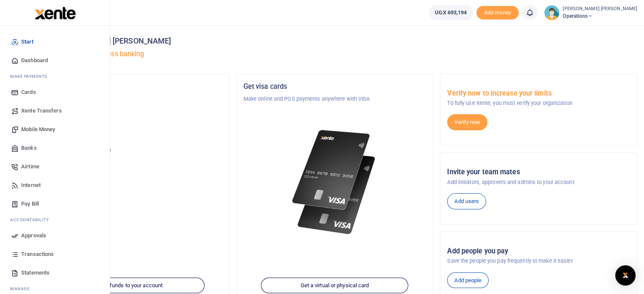  I want to click on a: Banks, so click(55, 148).